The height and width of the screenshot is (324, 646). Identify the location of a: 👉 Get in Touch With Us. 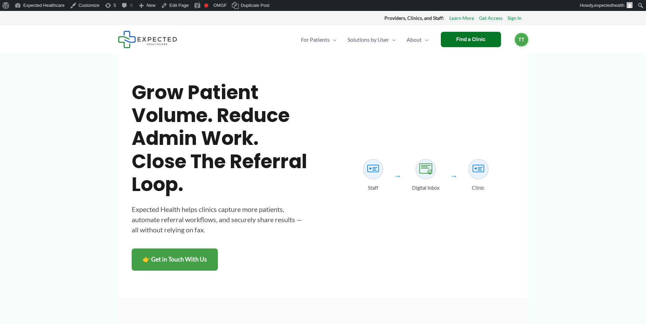
(175, 259).